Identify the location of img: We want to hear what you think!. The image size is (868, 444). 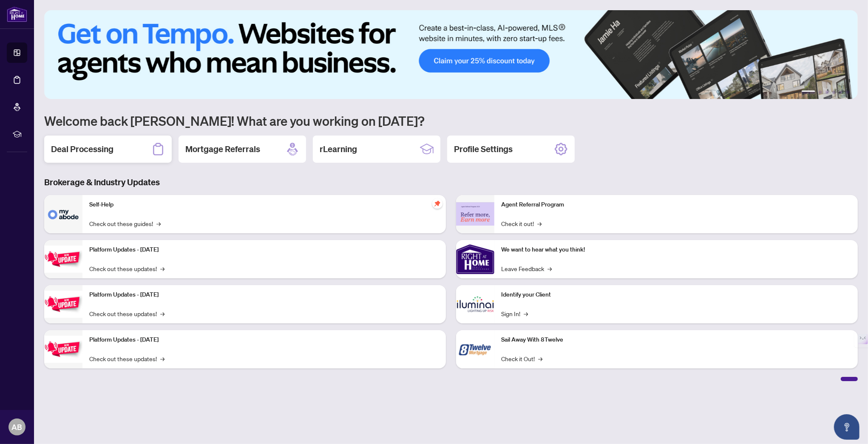
(475, 259).